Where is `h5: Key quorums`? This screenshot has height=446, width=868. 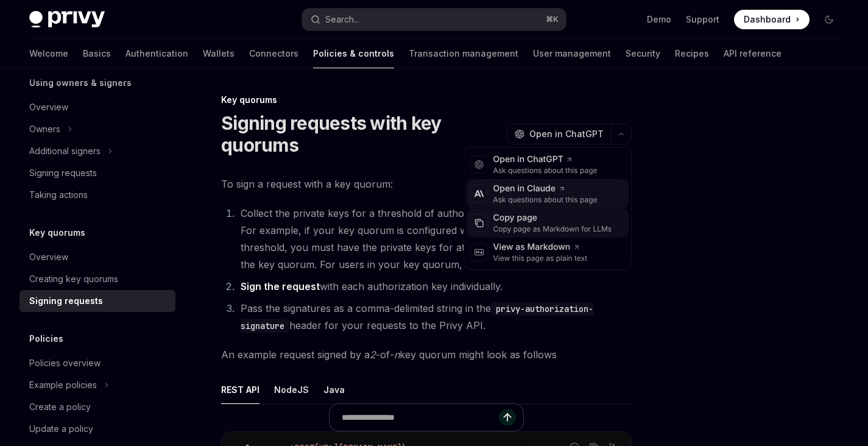 h5: Key quorums is located at coordinates (57, 233).